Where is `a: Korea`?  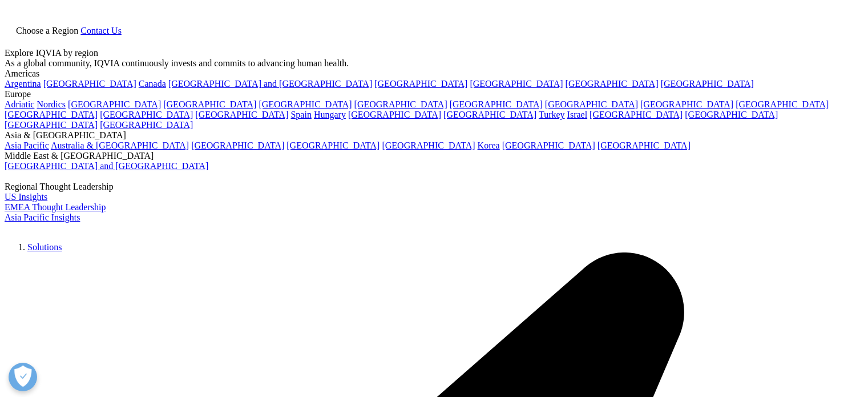 a: Korea is located at coordinates (488, 145).